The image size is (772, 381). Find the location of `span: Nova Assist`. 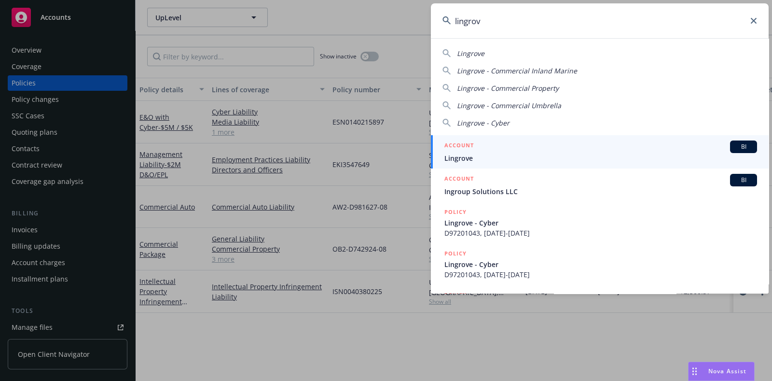

span: Nova Assist is located at coordinates (727, 371).